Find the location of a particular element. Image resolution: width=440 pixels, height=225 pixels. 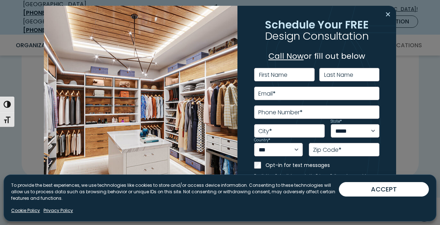

p: or fill out below is located at coordinates (317, 56).